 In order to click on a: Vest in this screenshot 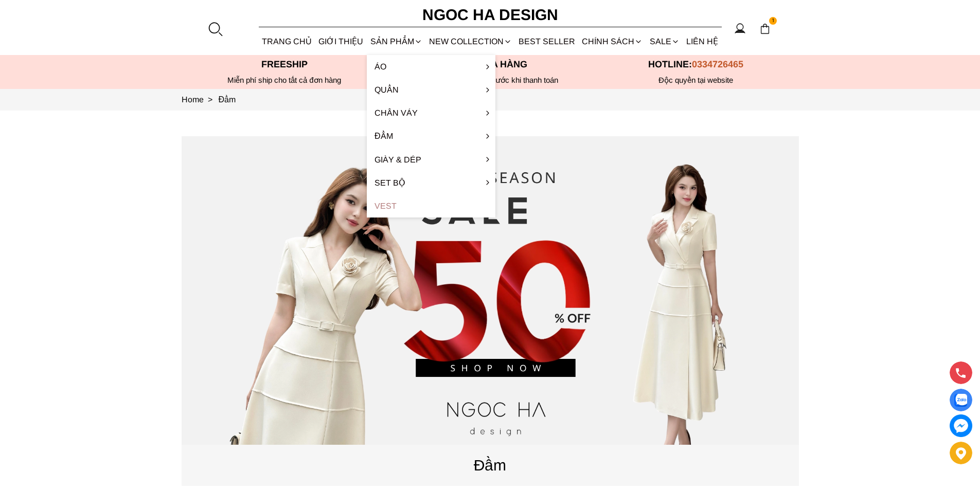, I will do `click(431, 206)`.